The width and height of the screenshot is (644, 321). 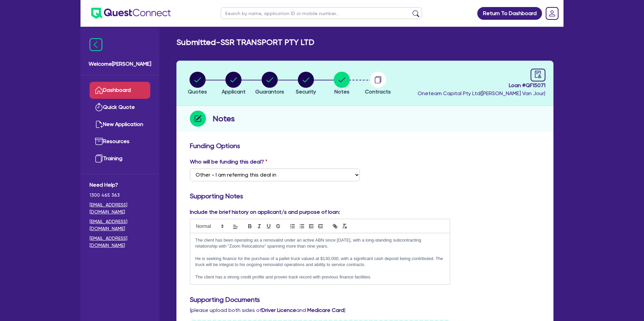 What do you see at coordinates (119, 124) in the screenshot?
I see `a: New Application` at bounding box center [119, 124].